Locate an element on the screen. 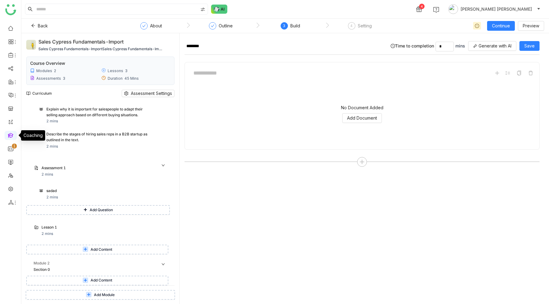 The image size is (549, 304). img: search-type.svg is located at coordinates (203, 9).